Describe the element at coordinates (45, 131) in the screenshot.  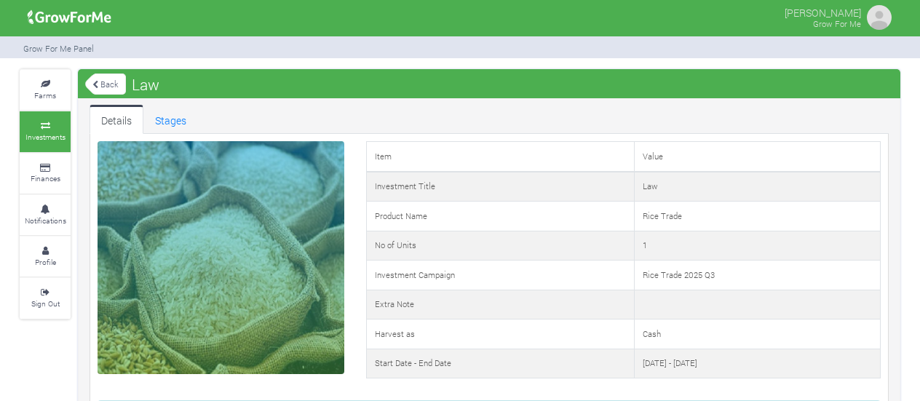
I see `a: Investments` at that location.